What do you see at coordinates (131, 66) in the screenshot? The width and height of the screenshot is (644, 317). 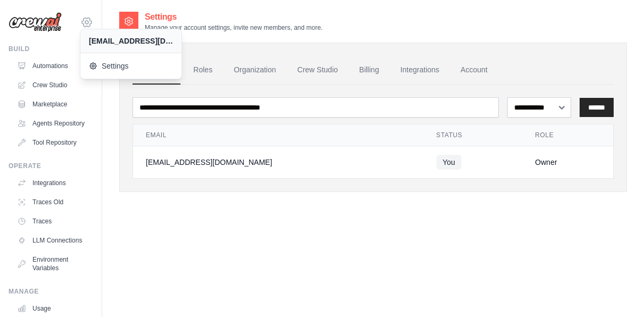 I see `a: Settings` at bounding box center [131, 66].